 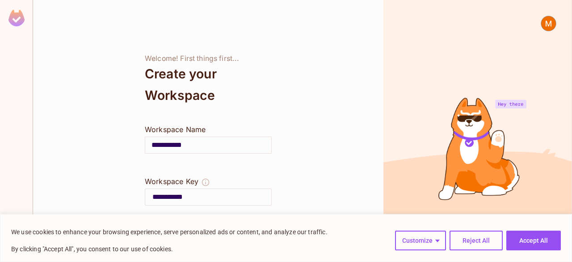 I want to click on p: We use cookies to enhance your browsing experience, serve personalized ads or content, and analyz..., so click(x=170, y=232).